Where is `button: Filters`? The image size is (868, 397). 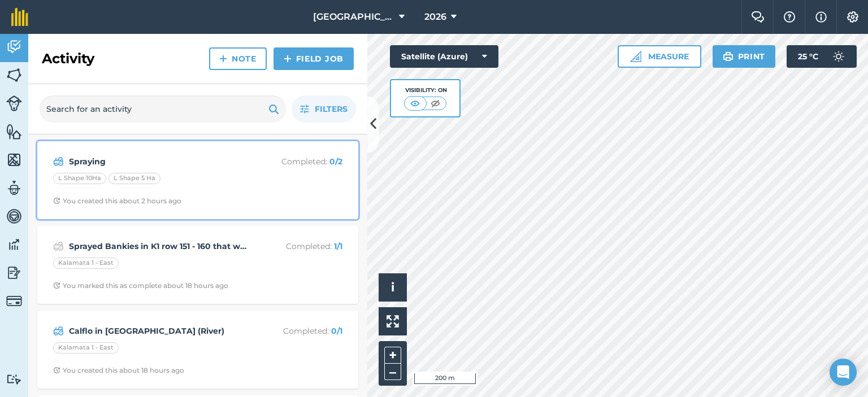 button: Filters is located at coordinates (324, 109).